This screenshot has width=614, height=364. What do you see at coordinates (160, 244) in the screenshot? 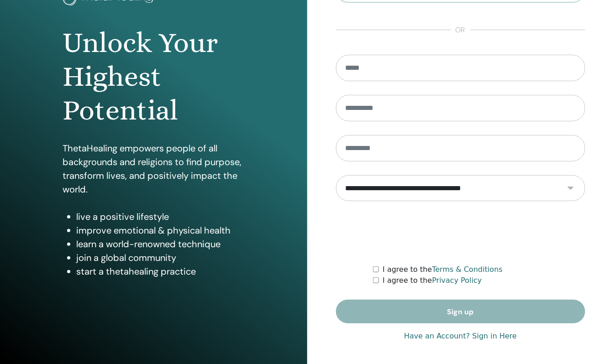
I see `li: learn a world-renowned technique` at bounding box center [160, 244].